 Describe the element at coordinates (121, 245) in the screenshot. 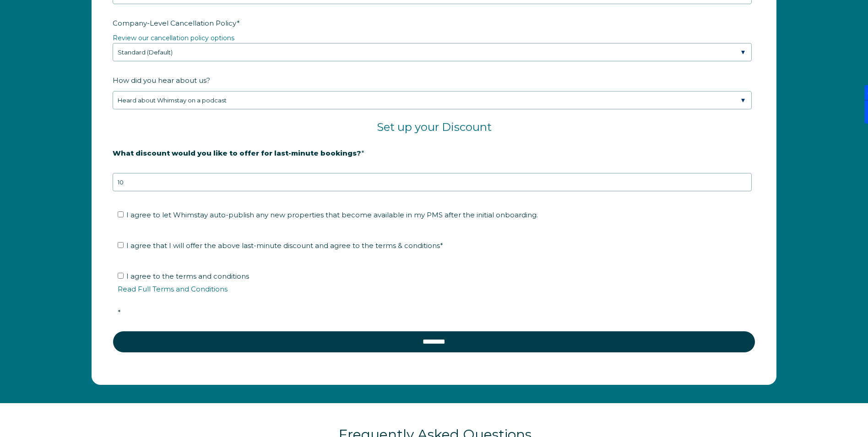

I see `input: I agree that I will offer the above last-minute discount and agree to the terms & conditions*` at that location.